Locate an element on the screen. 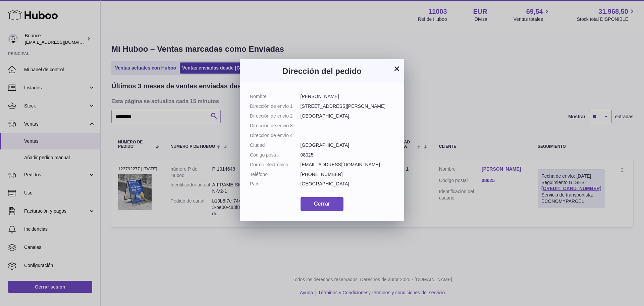 The width and height of the screenshot is (644, 306). h3: Dirección del pedido is located at coordinates (322, 71).